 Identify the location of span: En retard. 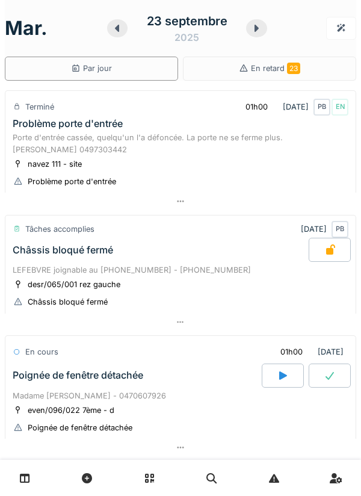
(276, 68).